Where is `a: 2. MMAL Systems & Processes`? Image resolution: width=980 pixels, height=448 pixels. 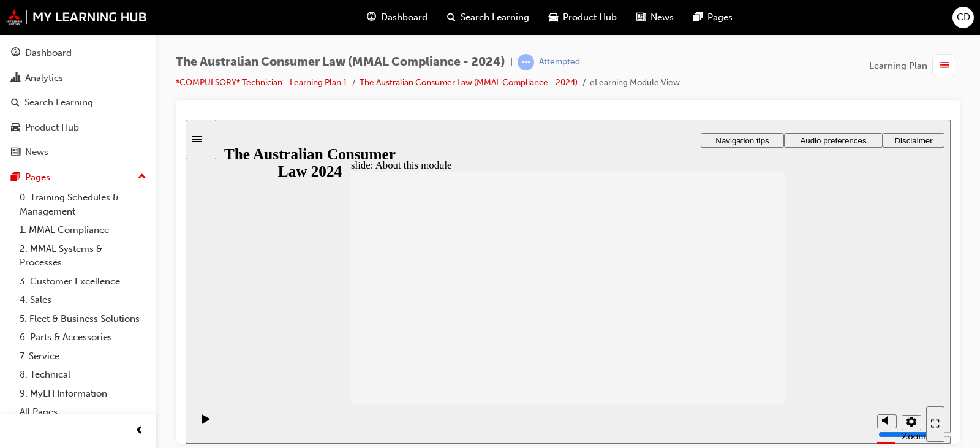 a: 2. MMAL Systems & Processes is located at coordinates (83, 256).